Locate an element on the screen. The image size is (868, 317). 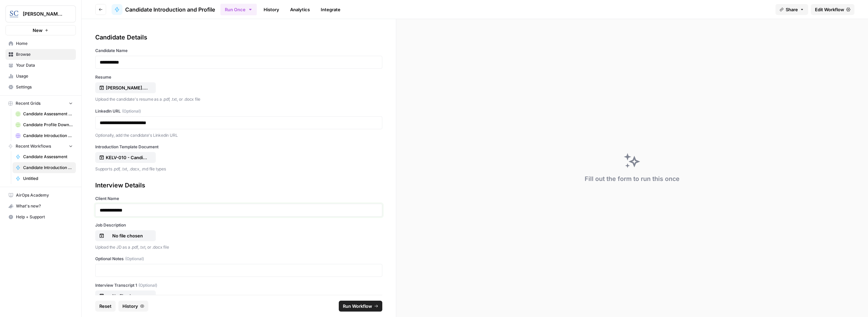
button: Recent Grids is located at coordinates (40, 103).